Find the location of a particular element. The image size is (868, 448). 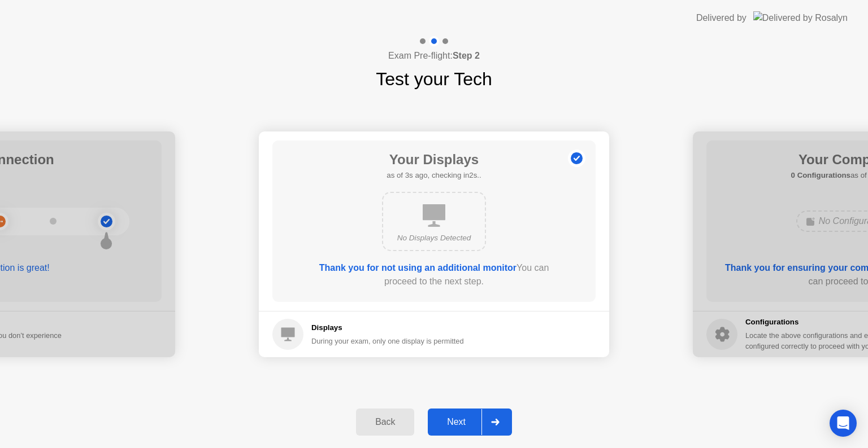

h1: Your Displays is located at coordinates (433, 160).